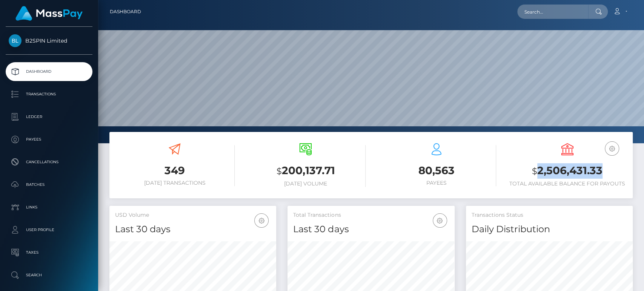 The width and height of the screenshot is (644, 291). Describe the element at coordinates (49, 185) in the screenshot. I see `p: Batches` at that location.